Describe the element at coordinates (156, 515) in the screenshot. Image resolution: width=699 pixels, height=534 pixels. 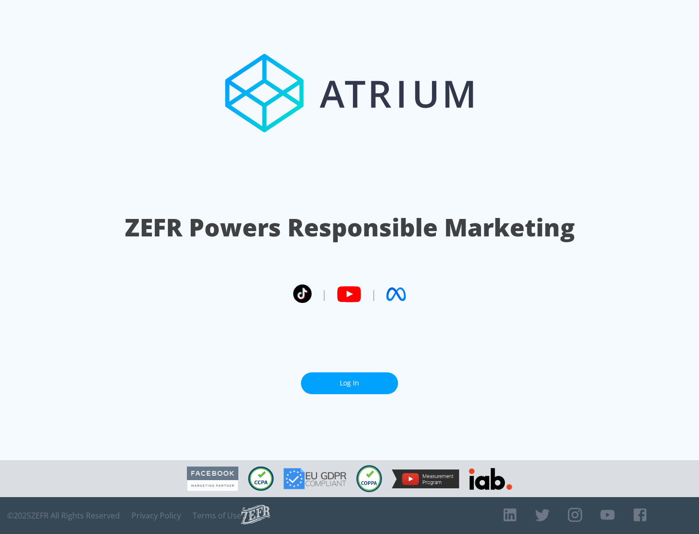
I see `a: Privacy Policy` at that location.